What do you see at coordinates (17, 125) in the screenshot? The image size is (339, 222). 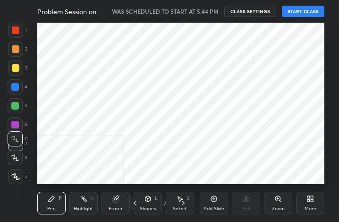 I see `div: 6` at bounding box center [17, 125].